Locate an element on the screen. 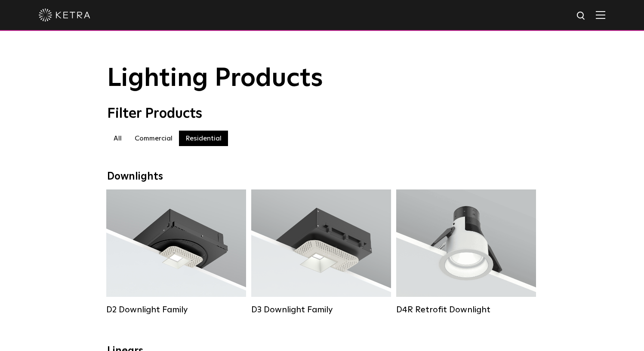 The width and height of the screenshot is (644, 351). img: Hamburger%20Nav.svg is located at coordinates (600, 15).